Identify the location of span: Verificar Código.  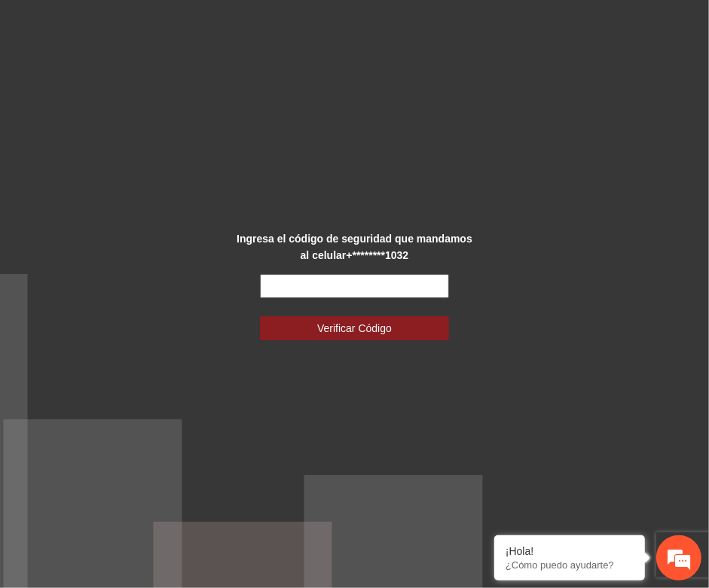
(354, 329).